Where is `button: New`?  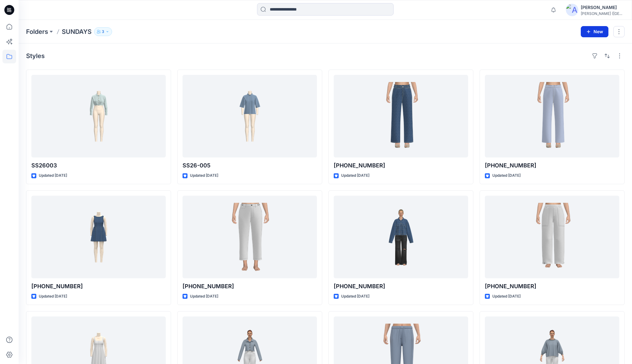
button: New is located at coordinates (594, 32).